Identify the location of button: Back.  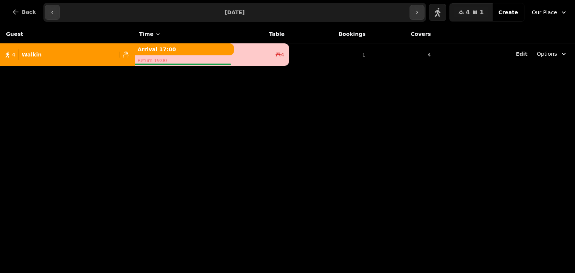
(24, 12).